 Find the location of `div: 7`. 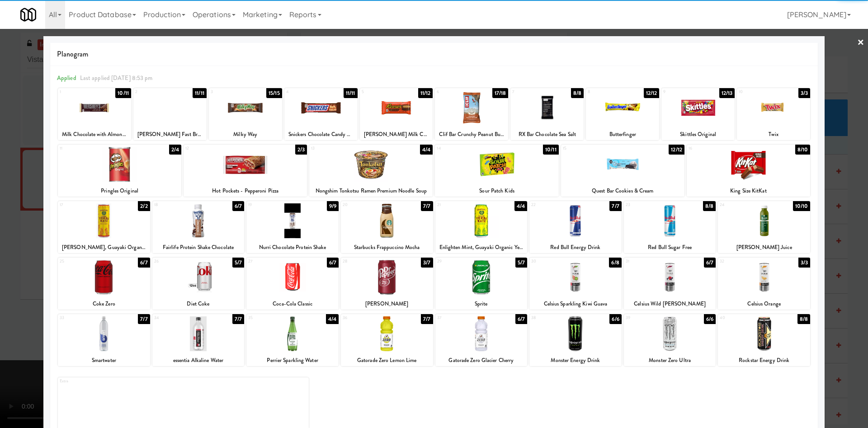

div: 7 is located at coordinates (529, 92).